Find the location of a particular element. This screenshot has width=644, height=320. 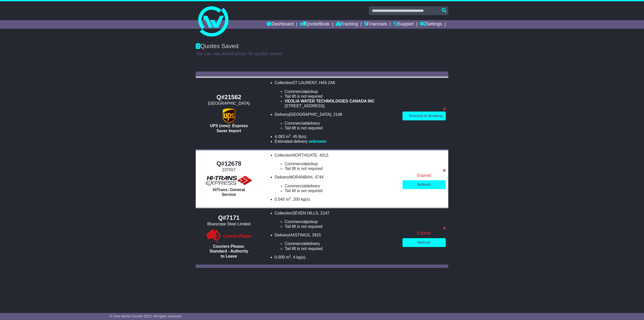

a: Dashboard is located at coordinates (280, 25).